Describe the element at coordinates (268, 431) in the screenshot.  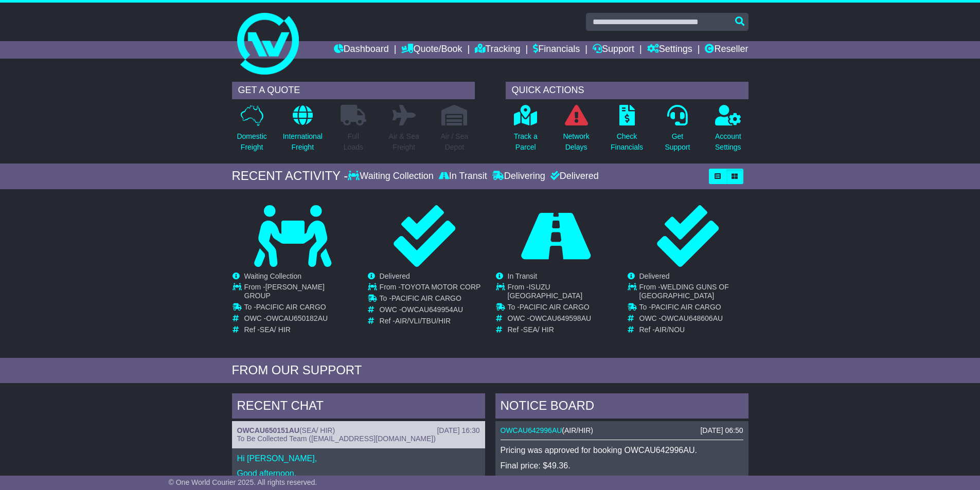
I see `a: OWCAU650151AU` at that location.